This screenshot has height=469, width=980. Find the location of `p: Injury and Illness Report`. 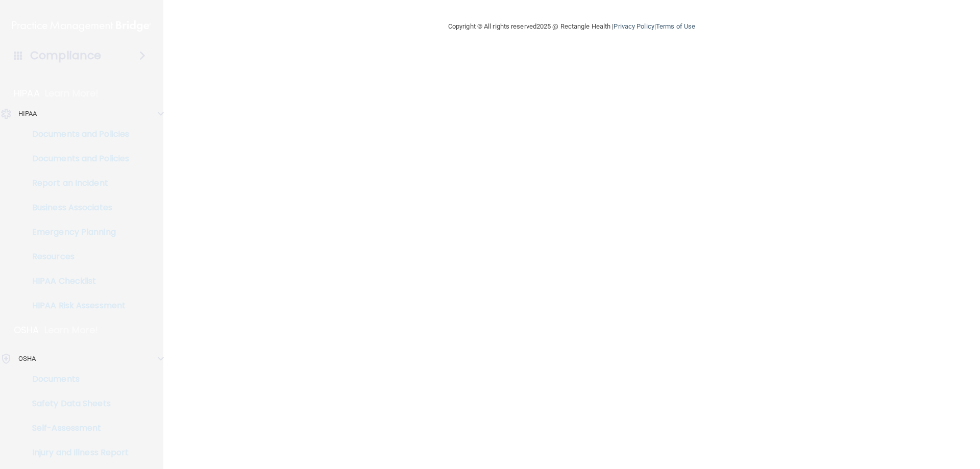

p: Injury and Illness Report is located at coordinates (76, 453).